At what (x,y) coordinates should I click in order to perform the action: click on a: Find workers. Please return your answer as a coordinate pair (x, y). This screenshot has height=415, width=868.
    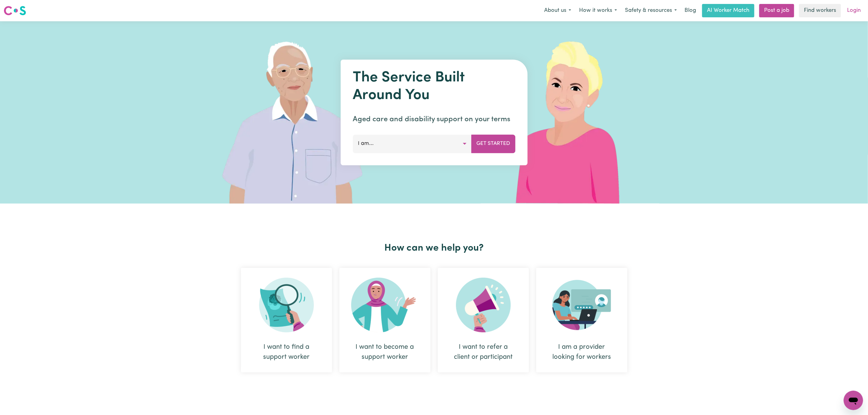
    Looking at the image, I should click on (820, 11).